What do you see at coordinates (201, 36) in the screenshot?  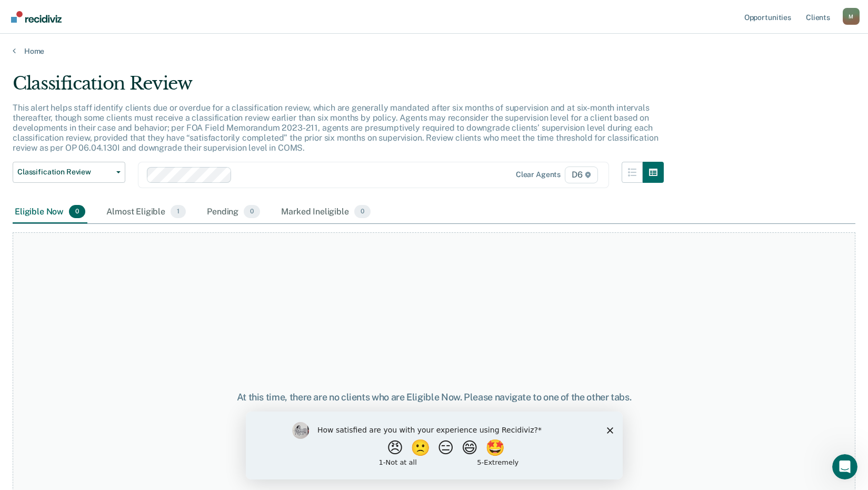 I see `button: 3` at bounding box center [201, 36].